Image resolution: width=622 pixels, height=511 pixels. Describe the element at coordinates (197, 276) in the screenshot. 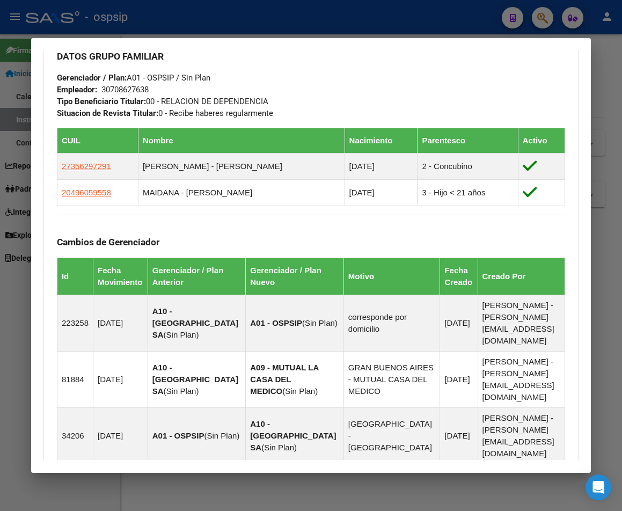

I see `th: Gerenciador / Plan Anterior` at that location.